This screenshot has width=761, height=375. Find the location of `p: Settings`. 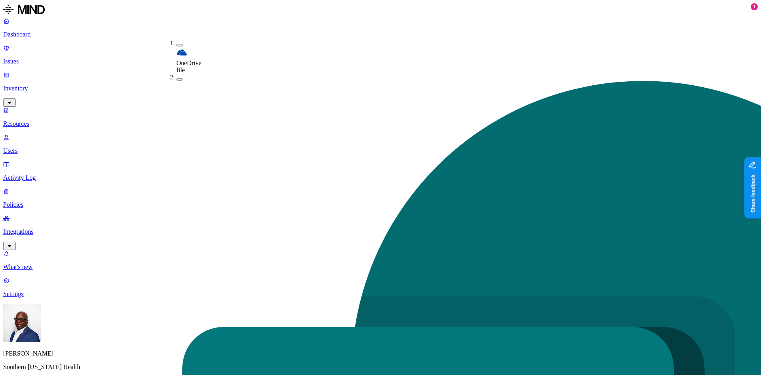

p: Settings is located at coordinates (381, 294).